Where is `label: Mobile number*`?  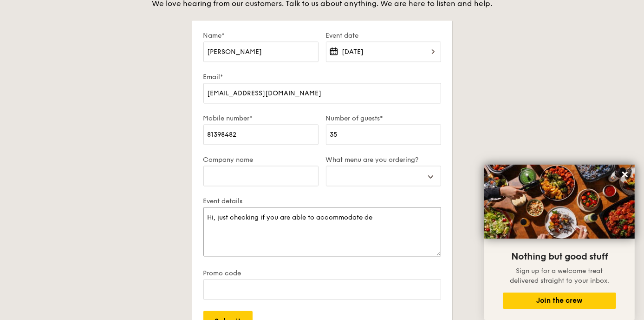
label: Mobile number* is located at coordinates (261, 119).